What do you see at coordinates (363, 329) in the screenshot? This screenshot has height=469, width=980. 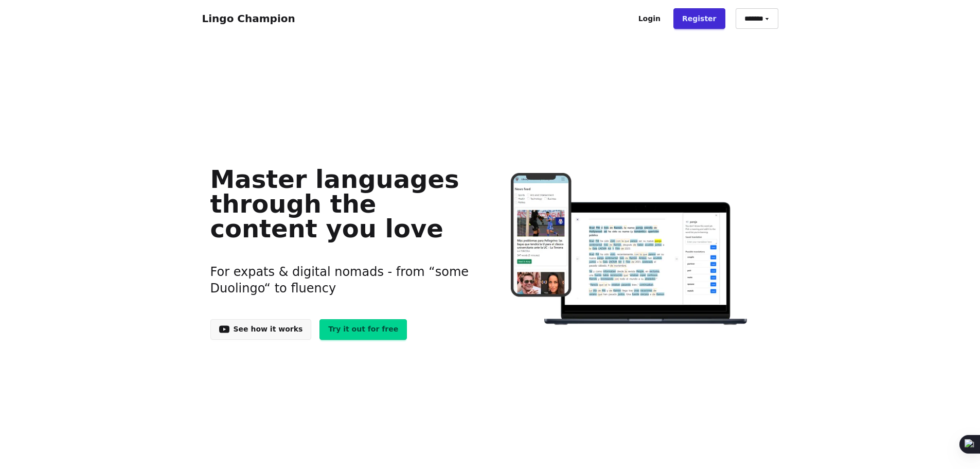 I see `a: Try it out for free` at bounding box center [363, 329].